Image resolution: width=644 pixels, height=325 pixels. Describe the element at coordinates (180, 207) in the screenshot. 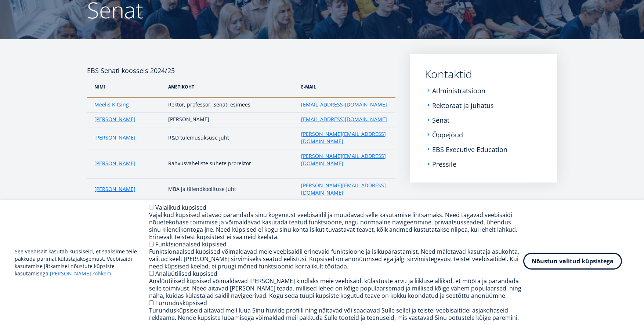

I see `label: Vajalikud küpsised` at that location.